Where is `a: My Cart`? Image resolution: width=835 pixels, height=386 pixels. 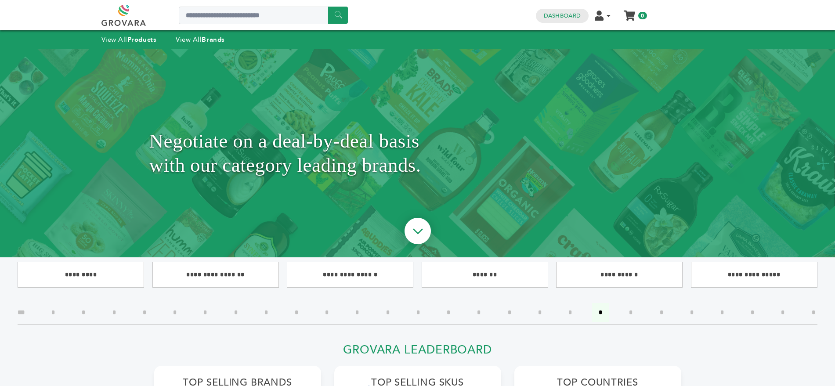 a: My Cart is located at coordinates (629, 12).